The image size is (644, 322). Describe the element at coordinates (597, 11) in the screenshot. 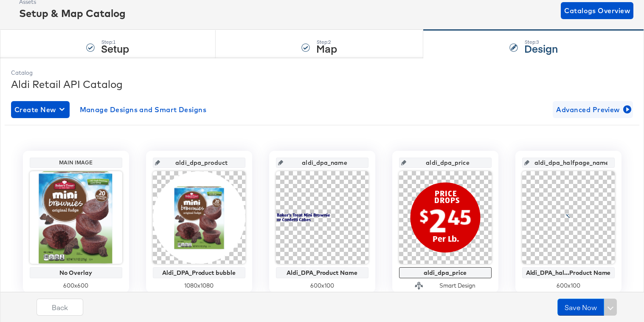

I see `span: Catalogs Overview` at that location.